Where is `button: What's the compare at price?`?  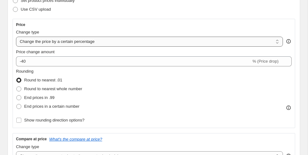 button: What's the compare at price? is located at coordinates (75, 139).